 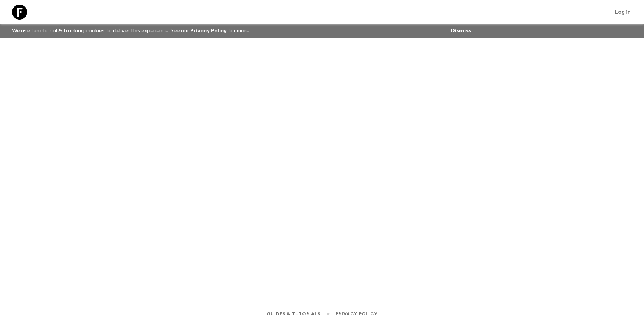 I want to click on button: Dismiss, so click(x=461, y=31).